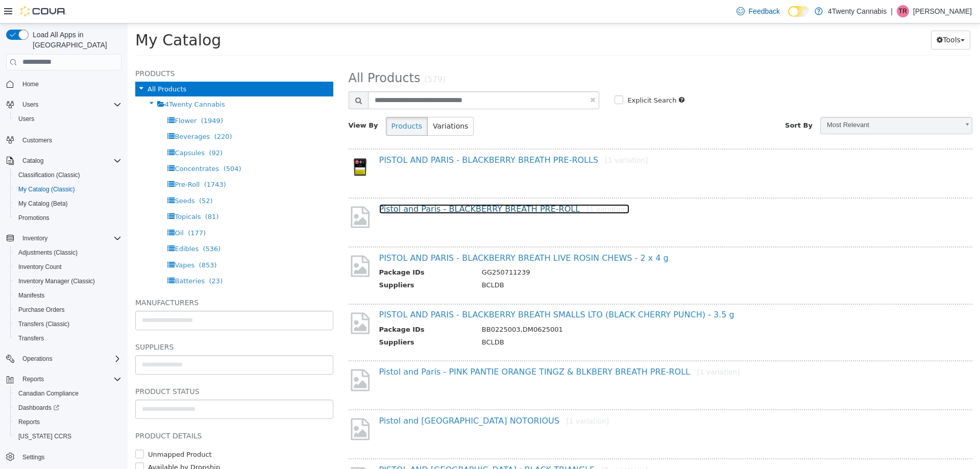  I want to click on button: Manifests, so click(68, 296).